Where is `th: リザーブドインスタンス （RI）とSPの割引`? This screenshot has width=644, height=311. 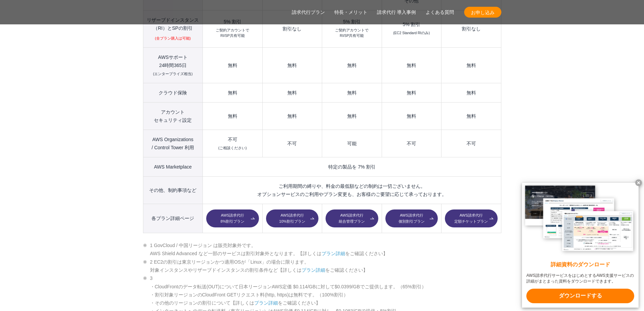
th: リザーブドインスタンス （RI）とSPの割引 is located at coordinates (173, 29).